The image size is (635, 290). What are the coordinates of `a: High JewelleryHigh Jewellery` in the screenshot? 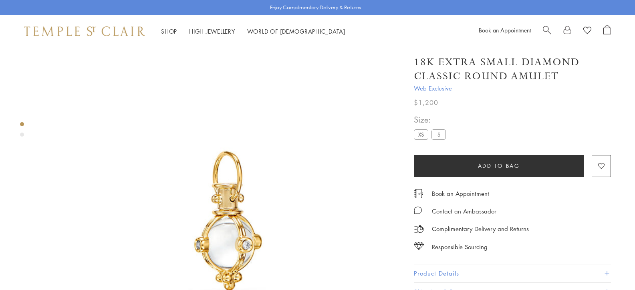 It's located at (212, 31).